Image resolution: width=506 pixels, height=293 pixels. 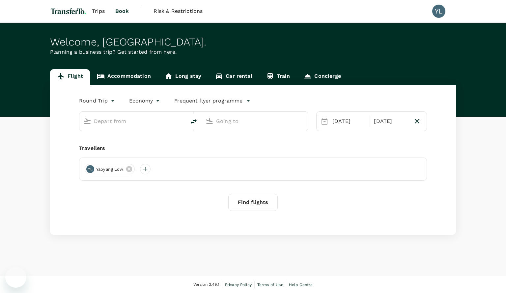 What do you see at coordinates (183, 77) in the screenshot?
I see `a: Long stay` at bounding box center [183, 77].